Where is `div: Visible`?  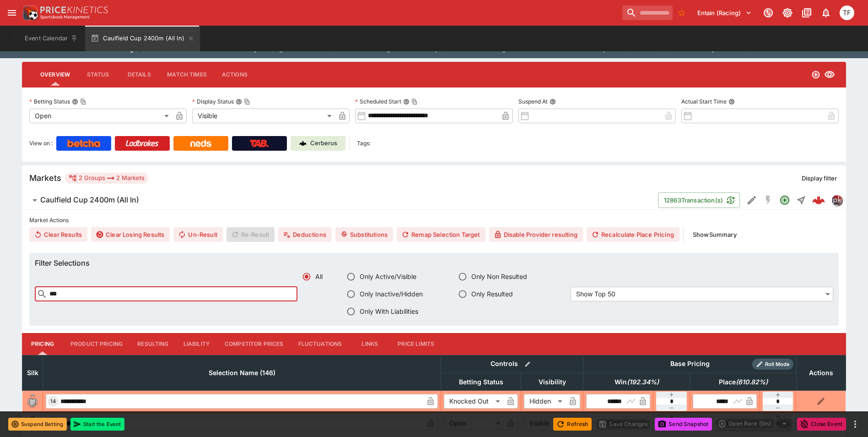
div: Visible is located at coordinates (263, 116).